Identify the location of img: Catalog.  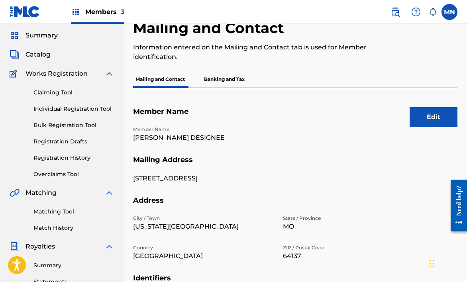
(14, 55).